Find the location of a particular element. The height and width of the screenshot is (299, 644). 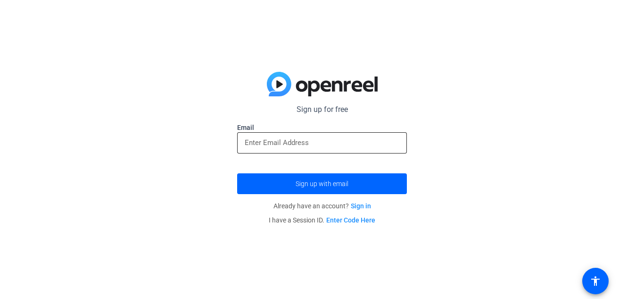

a: Enter Code Here is located at coordinates (351, 220).